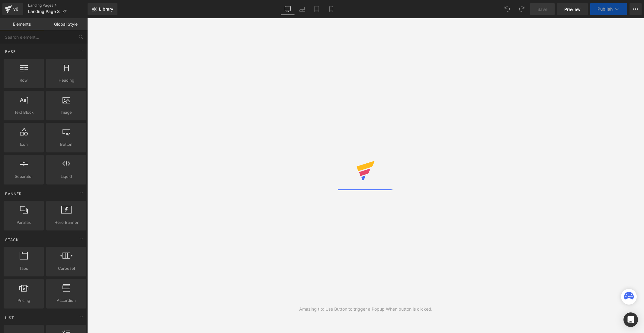 Image resolution: width=644 pixels, height=333 pixels. I want to click on span: Library, so click(106, 9).